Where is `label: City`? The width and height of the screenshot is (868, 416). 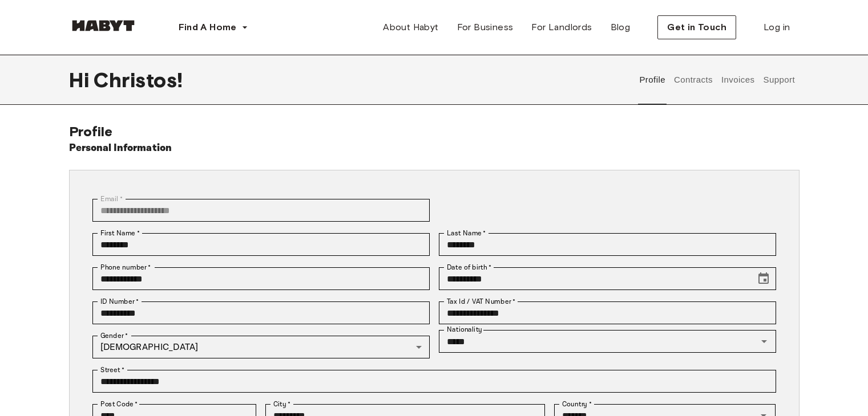 label: City is located at coordinates (282, 404).